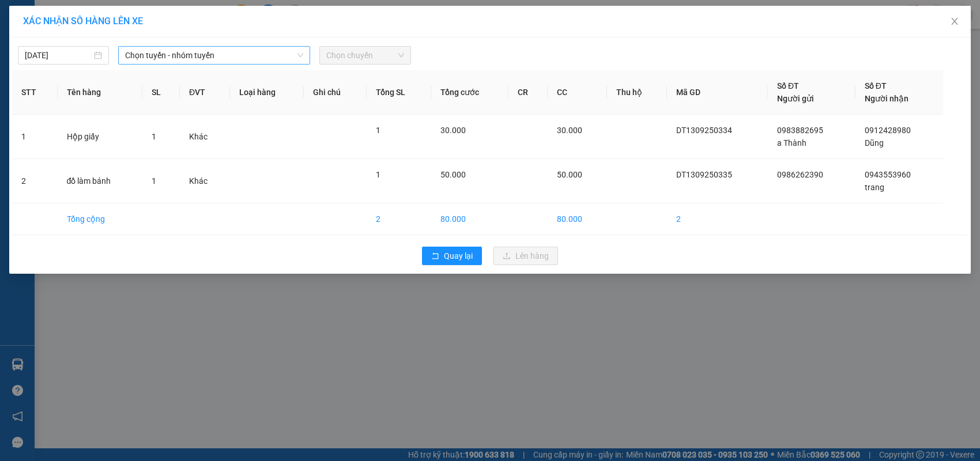 The image size is (980, 461). Describe the element at coordinates (204, 92) in the screenshot. I see `th: ĐVT` at that location.